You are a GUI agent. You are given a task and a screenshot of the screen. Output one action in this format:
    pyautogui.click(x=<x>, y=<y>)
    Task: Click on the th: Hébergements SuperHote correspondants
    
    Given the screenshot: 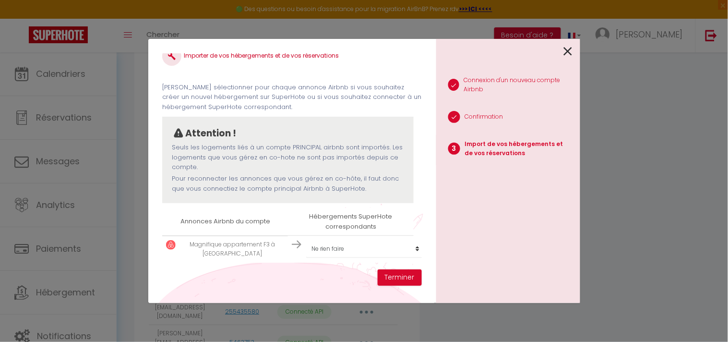 What is the action you would take?
    pyautogui.click(x=351, y=221)
    